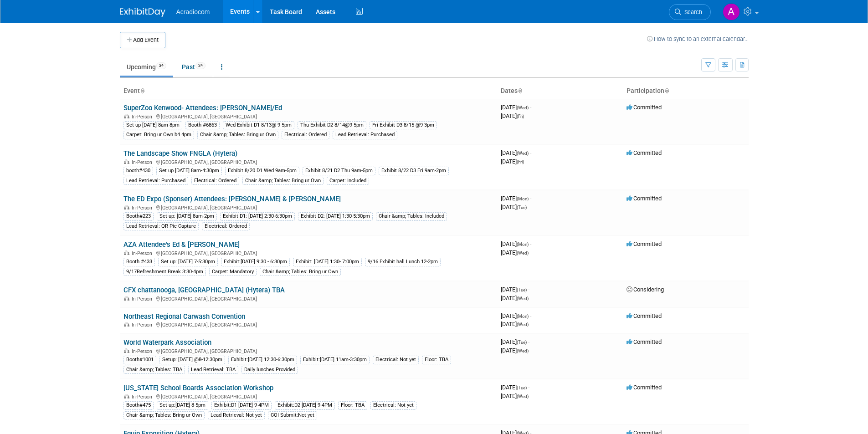  I want to click on a: Sort by Event Name, so click(142, 91).